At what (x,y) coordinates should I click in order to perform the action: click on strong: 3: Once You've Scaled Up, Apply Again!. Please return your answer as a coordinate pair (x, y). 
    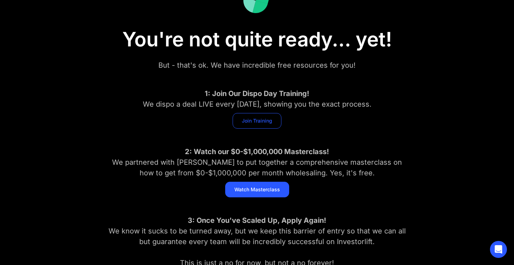
    Looking at the image, I should click on (257, 220).